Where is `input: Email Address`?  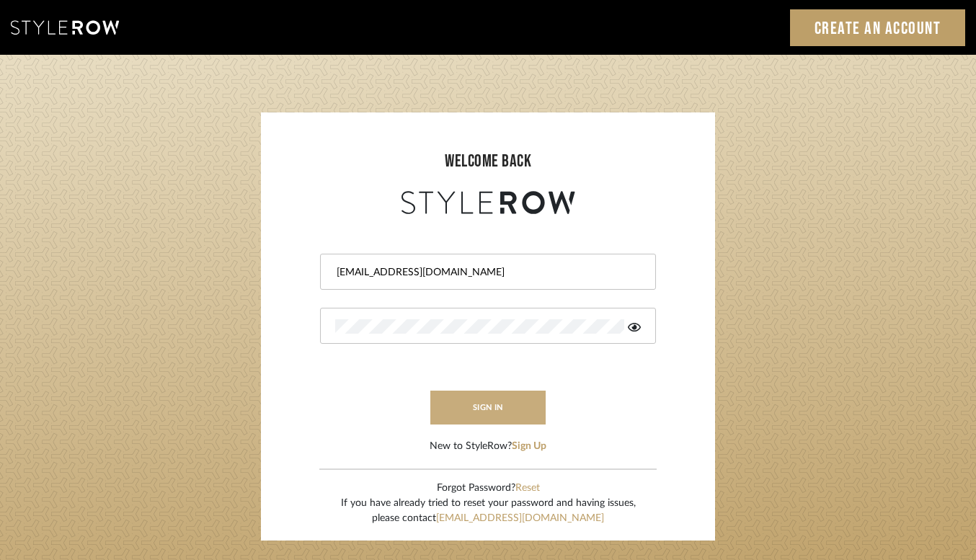 input: Email Address is located at coordinates (486, 272).